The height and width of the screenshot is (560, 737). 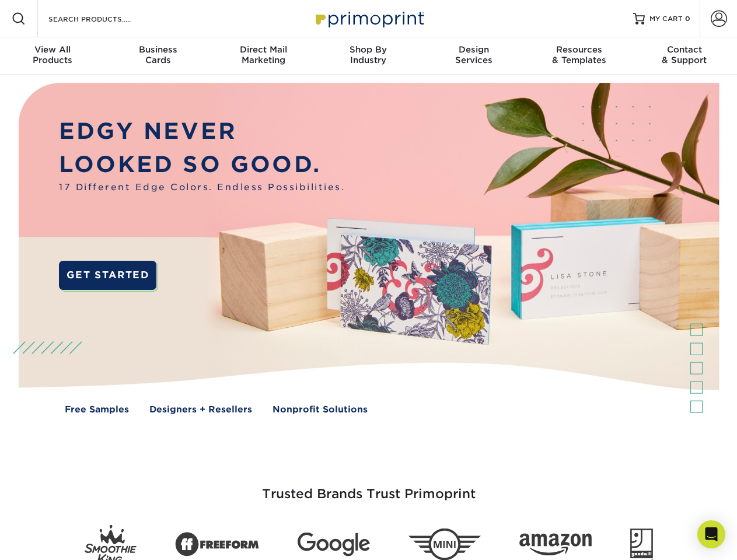 What do you see at coordinates (202, 131) in the screenshot?
I see `p: EDGY NEVER` at bounding box center [202, 131].